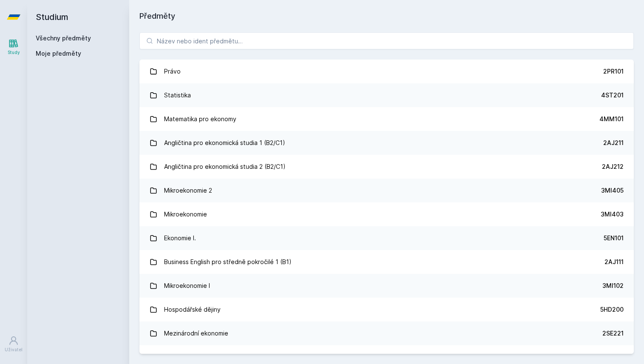 The width and height of the screenshot is (644, 364). Describe the element at coordinates (386, 41) in the screenshot. I see `input: Název nebo ident předmětu…` at that location.